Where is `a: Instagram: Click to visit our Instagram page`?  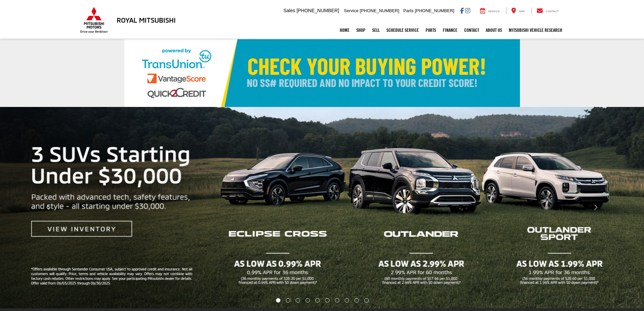 a: Instagram: Click to visit our Instagram page is located at coordinates (468, 10).